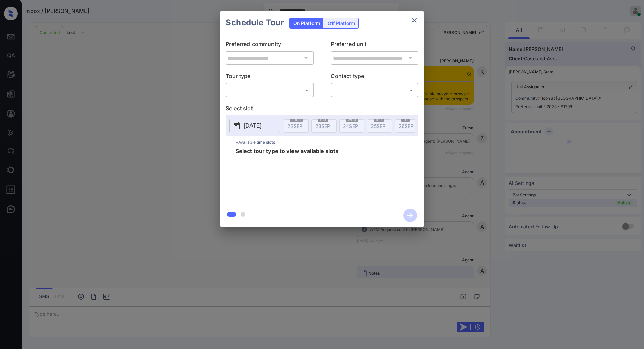 Image resolution: width=644 pixels, height=349 pixels. What do you see at coordinates (270, 77) in the screenshot?
I see `p: Tour type` at bounding box center [270, 77].